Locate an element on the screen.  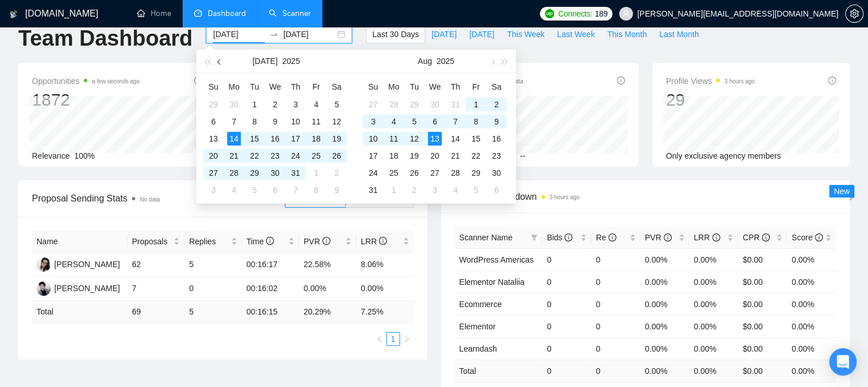
div: 21 is located at coordinates (234, 156).